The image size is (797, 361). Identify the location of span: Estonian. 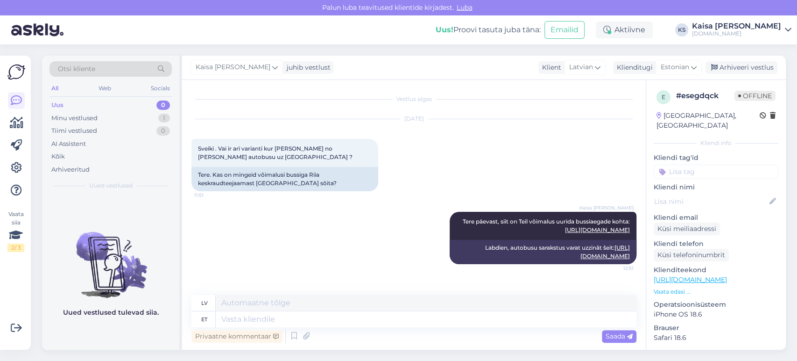
(675, 67).